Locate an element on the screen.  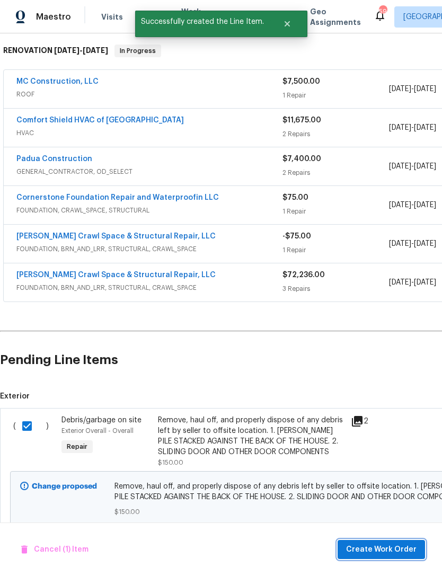
span: Successfully created the Line Item. is located at coordinates (202, 22).